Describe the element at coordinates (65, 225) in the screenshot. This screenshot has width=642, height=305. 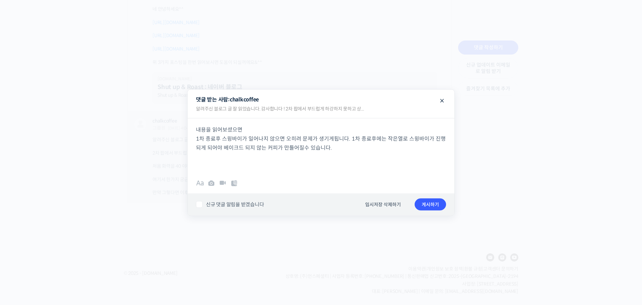
I see `span: 대화` at that location.